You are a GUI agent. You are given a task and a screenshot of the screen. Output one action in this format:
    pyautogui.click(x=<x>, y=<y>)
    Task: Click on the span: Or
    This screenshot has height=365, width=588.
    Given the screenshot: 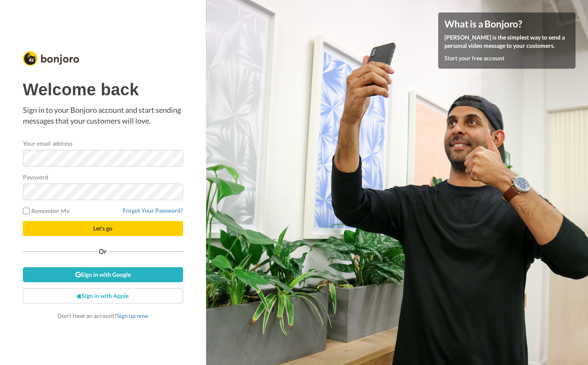 What is the action you would take?
    pyautogui.click(x=103, y=251)
    